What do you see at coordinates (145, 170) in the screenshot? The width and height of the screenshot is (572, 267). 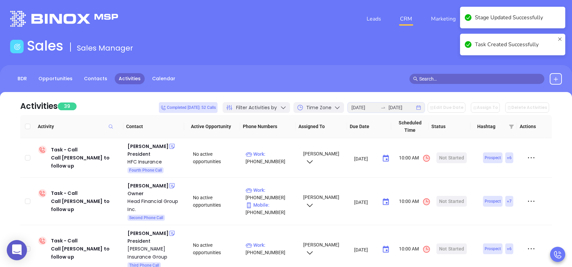 I see `span: Fourth Phone Call` at bounding box center [145, 170].